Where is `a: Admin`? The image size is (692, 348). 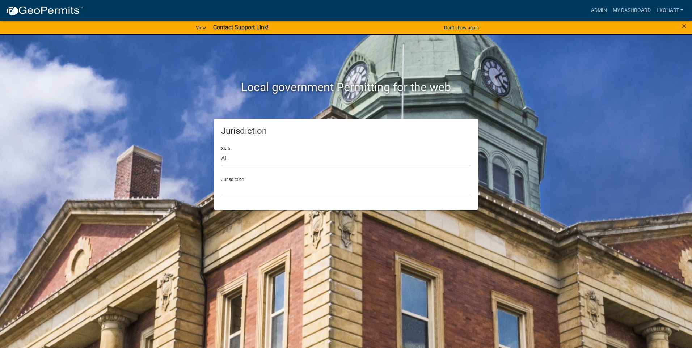 a: Admin is located at coordinates (599, 11).